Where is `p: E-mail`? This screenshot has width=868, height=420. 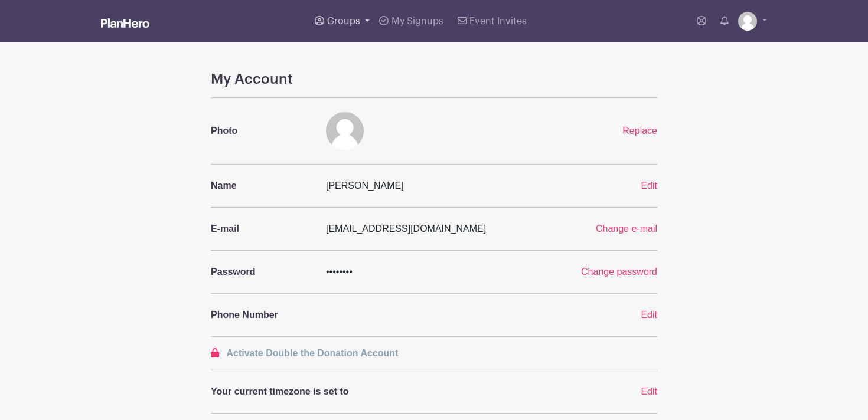 p: E-mail is located at coordinates (261, 229).